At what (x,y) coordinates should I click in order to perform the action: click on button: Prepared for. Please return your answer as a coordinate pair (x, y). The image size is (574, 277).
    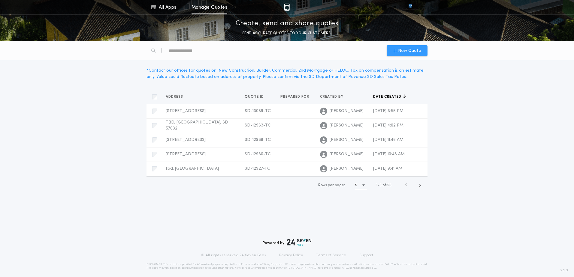
    Looking at the image, I should click on (295, 97).